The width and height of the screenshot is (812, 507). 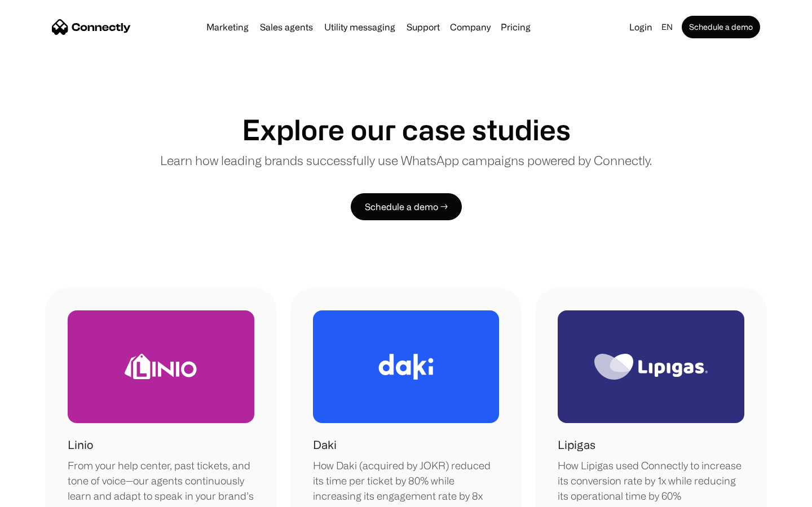 What do you see at coordinates (160, 367) in the screenshot?
I see `img: Linio Logo` at bounding box center [160, 367].